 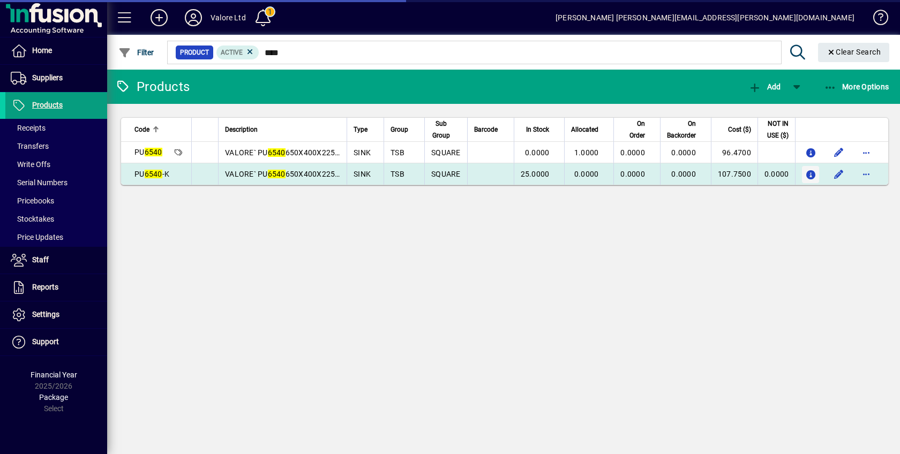 I want to click on a: Transfers, so click(x=56, y=146).